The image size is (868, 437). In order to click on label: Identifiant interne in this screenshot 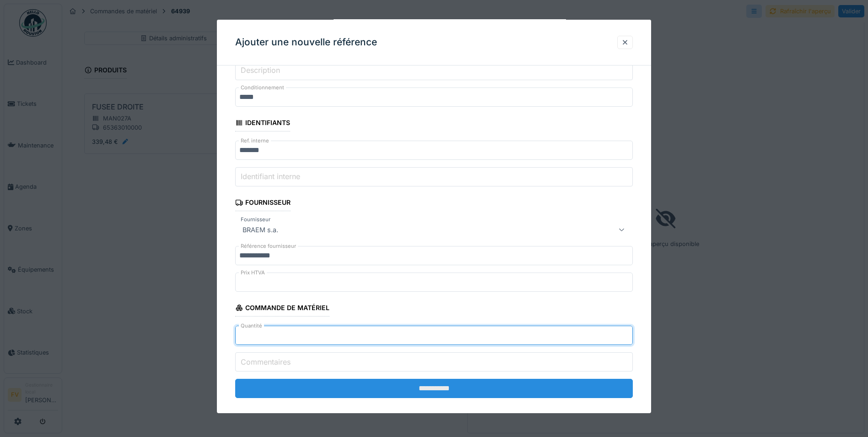, I will do `click(271, 176)`.